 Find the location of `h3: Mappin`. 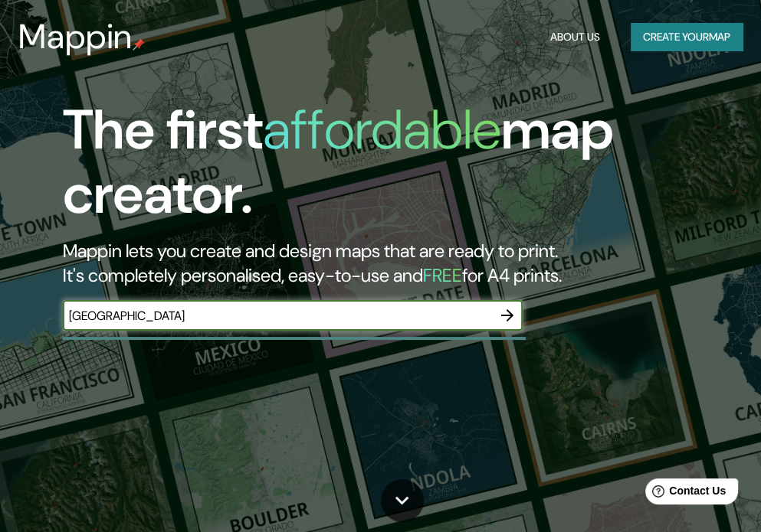

h3: Mappin is located at coordinates (75, 37).